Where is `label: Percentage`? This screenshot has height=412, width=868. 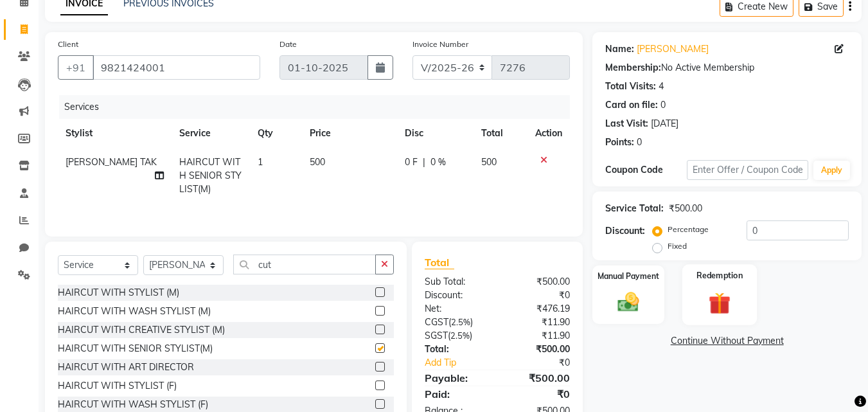
label: Percentage is located at coordinates (688, 229).